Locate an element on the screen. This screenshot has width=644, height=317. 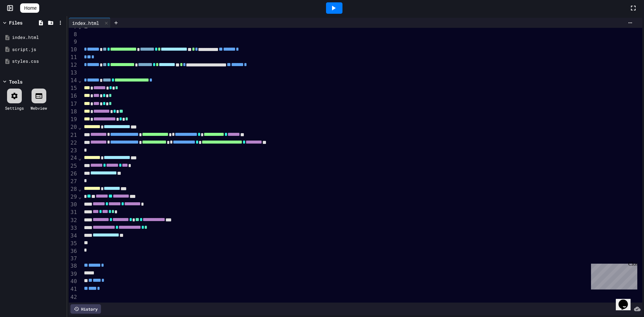
div: 28 is located at coordinates (73, 189).